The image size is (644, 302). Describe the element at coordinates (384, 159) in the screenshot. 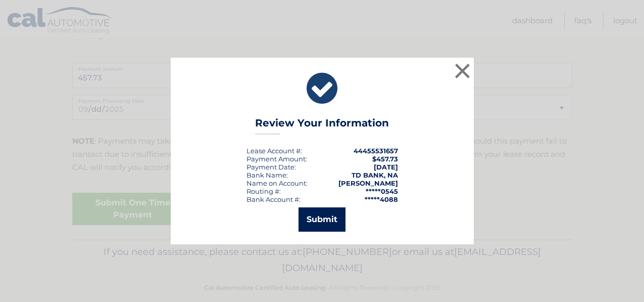

I see `span: $457.73` at that location.